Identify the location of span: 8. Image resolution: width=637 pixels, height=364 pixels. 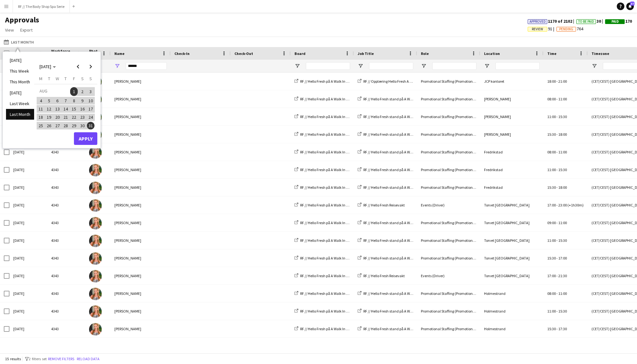
(74, 100).